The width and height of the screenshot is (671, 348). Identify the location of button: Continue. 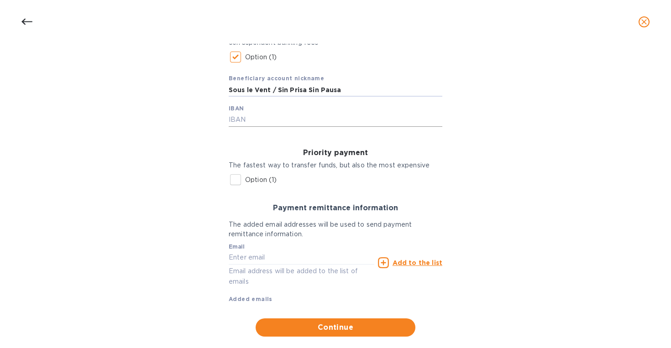
(336, 328).